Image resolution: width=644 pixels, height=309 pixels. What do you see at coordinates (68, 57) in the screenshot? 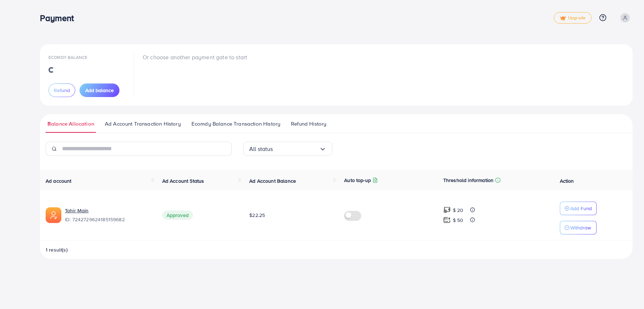
I see `span: Ecomdy Balance` at bounding box center [68, 57].